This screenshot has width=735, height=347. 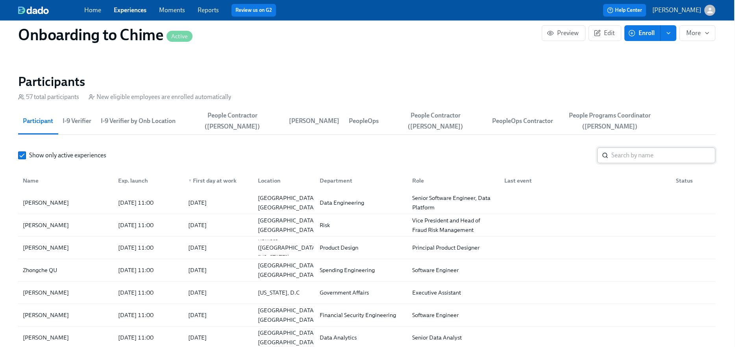 What do you see at coordinates (38, 121) in the screenshot?
I see `span: Participant` at bounding box center [38, 121].